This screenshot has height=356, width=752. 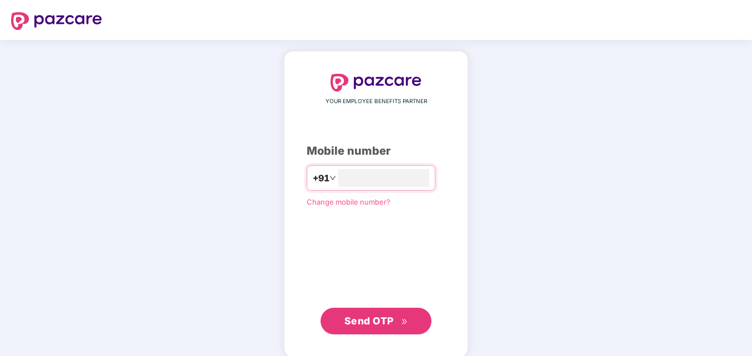 What do you see at coordinates (376, 151) in the screenshot?
I see `div: Mobile number` at bounding box center [376, 151].